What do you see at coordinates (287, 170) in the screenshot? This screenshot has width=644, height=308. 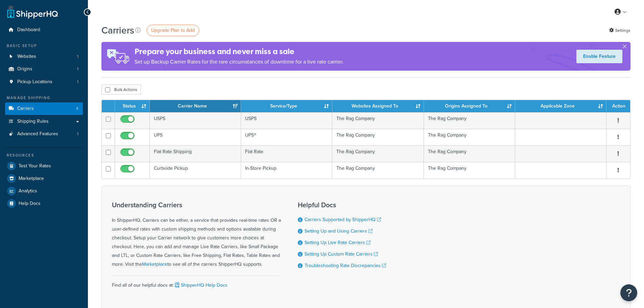 I see `td: In-Store Pickup` at bounding box center [287, 170].